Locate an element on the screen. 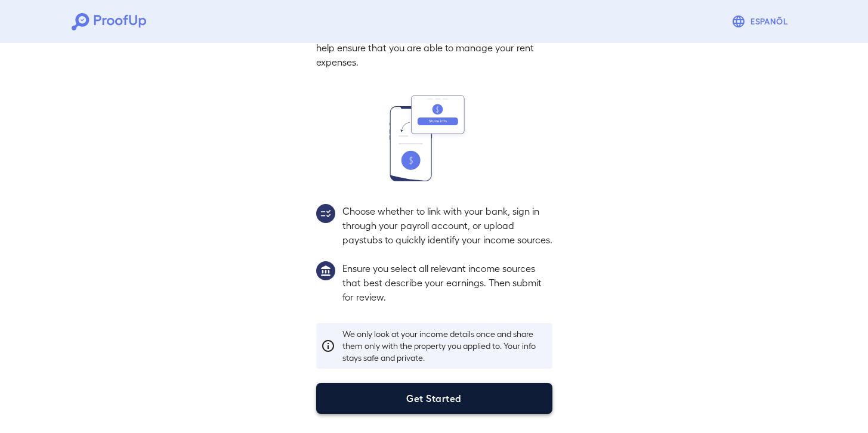  p: We only look at your income details once and share them only with the property you applied to. Yo... is located at coordinates (445, 346).